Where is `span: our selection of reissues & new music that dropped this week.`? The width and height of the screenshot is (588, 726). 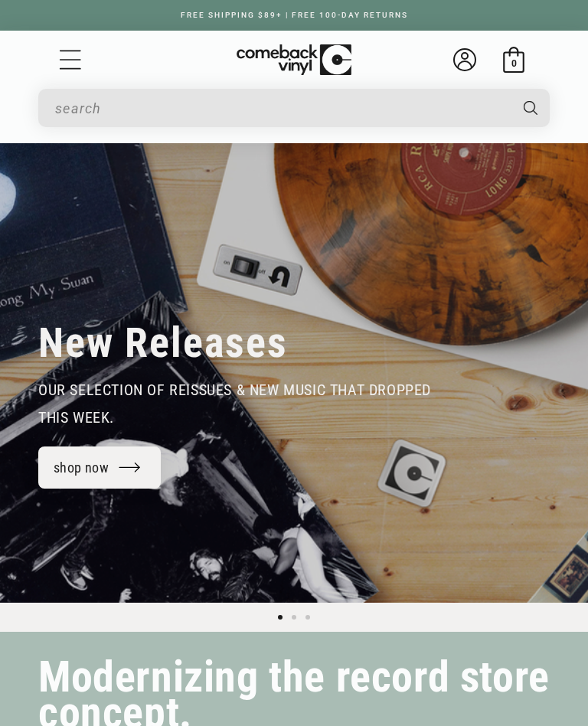
span: our selection of reissues & new music that dropped this week. is located at coordinates (234, 403).